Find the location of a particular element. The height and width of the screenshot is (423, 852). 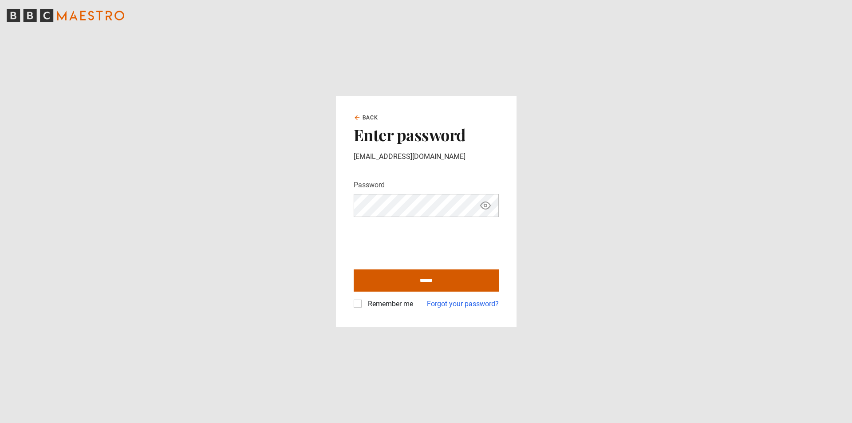

svg: BBC Maestro is located at coordinates (65, 16).